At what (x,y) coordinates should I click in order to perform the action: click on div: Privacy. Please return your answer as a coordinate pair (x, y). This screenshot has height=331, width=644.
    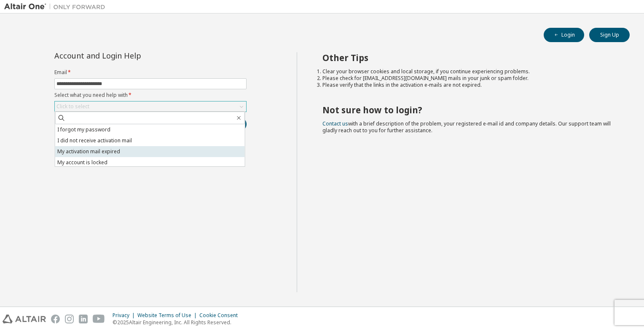
    Looking at the image, I should click on (125, 315).